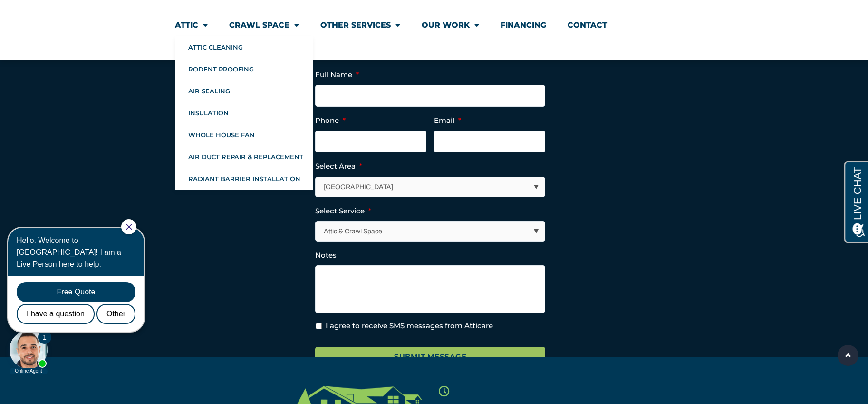 The width and height of the screenshot is (868, 404). What do you see at coordinates (524, 25) in the screenshot?
I see `a: Financing` at bounding box center [524, 25].